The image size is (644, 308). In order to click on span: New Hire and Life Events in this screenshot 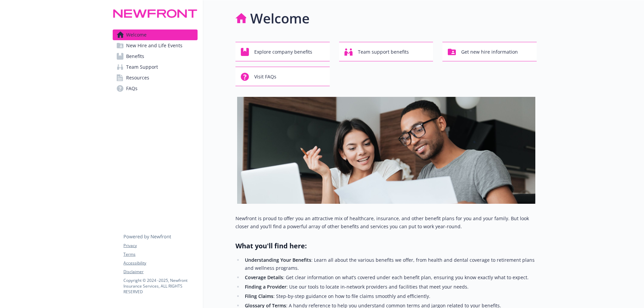, I will do `click(154, 46)`.